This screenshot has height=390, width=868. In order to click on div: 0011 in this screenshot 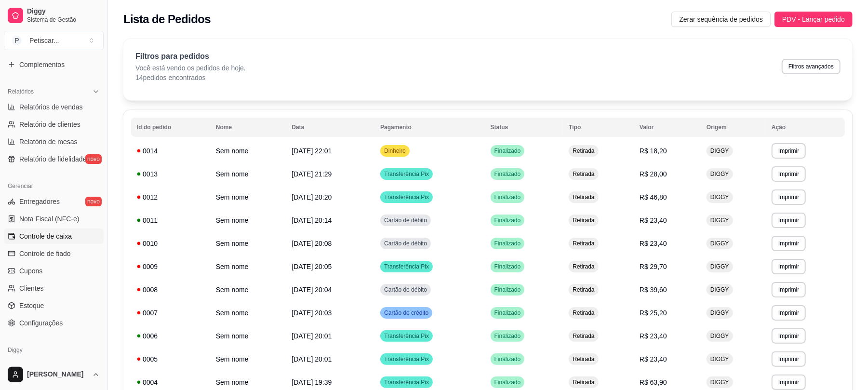, I will do `click(171, 220)`.